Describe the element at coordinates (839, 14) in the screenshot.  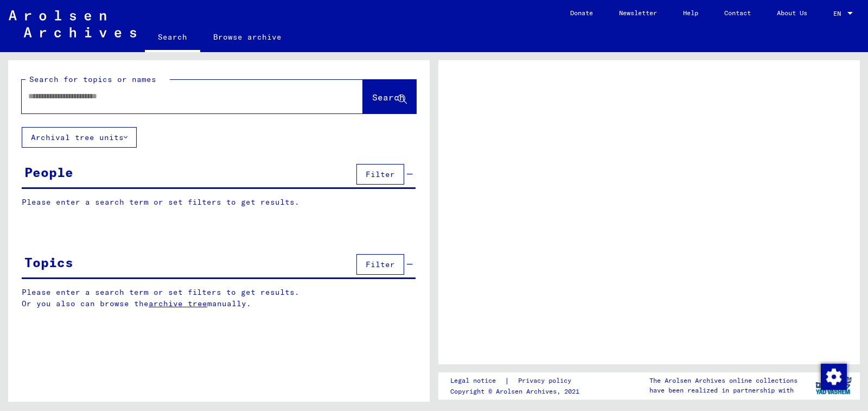
I see `span: EN` at that location.